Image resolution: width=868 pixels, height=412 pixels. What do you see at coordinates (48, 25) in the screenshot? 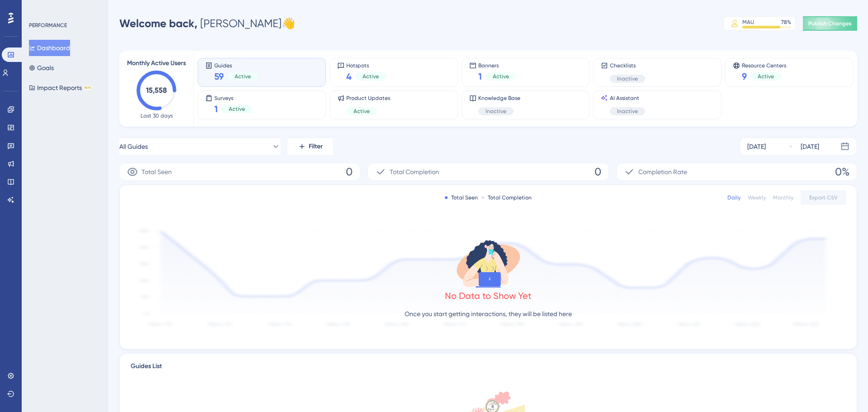
I see `div: PERFORMANCE` at bounding box center [48, 25].